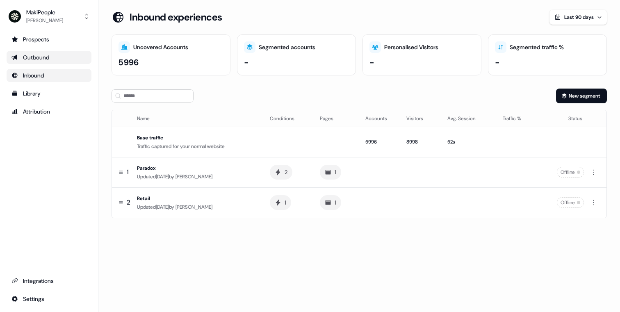 This screenshot has width=620, height=312. What do you see at coordinates (199, 119) in the screenshot?
I see `th: Name` at bounding box center [199, 119].